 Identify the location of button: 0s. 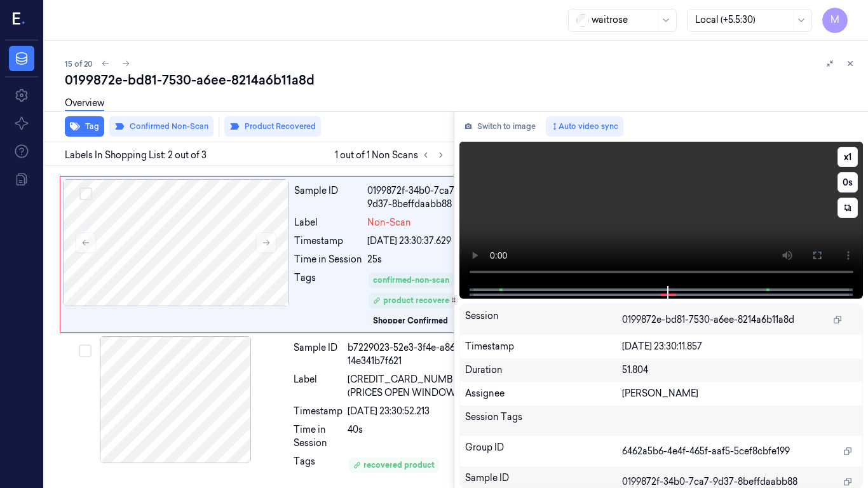
(848, 183).